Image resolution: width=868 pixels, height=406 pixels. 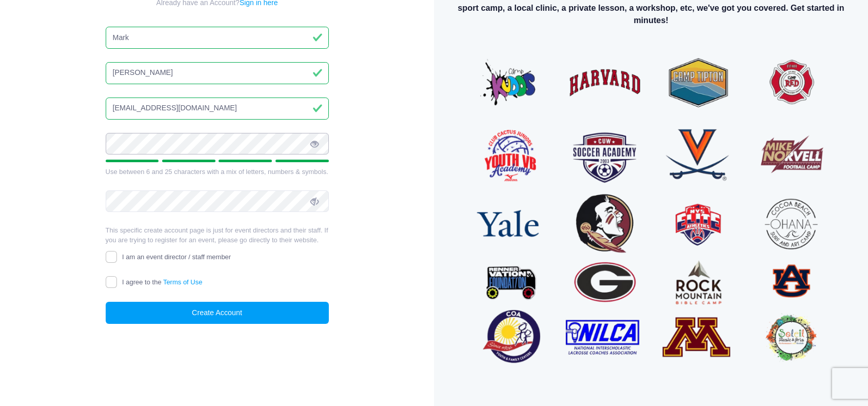 What do you see at coordinates (217, 108) in the screenshot?
I see `input: Email` at bounding box center [217, 108].